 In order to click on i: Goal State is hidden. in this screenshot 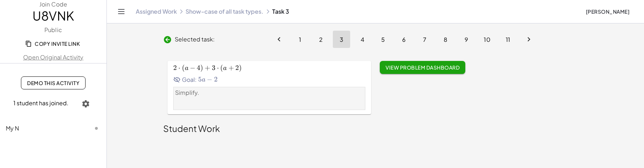, I will do `click(177, 80)`.